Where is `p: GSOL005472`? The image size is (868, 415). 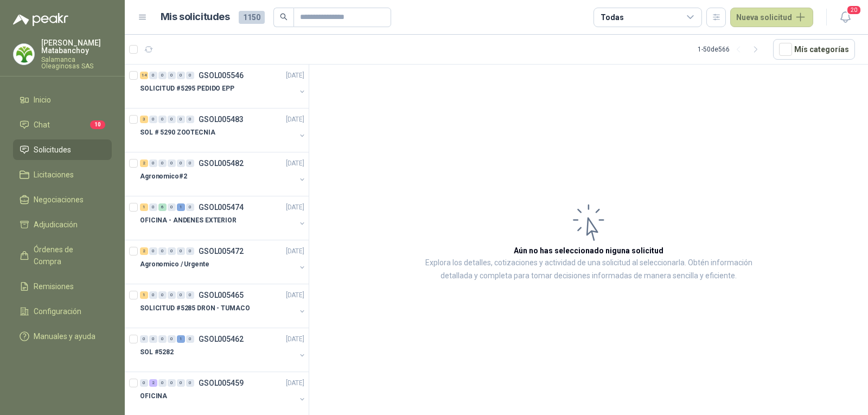 p: GSOL005472 is located at coordinates (221, 251).